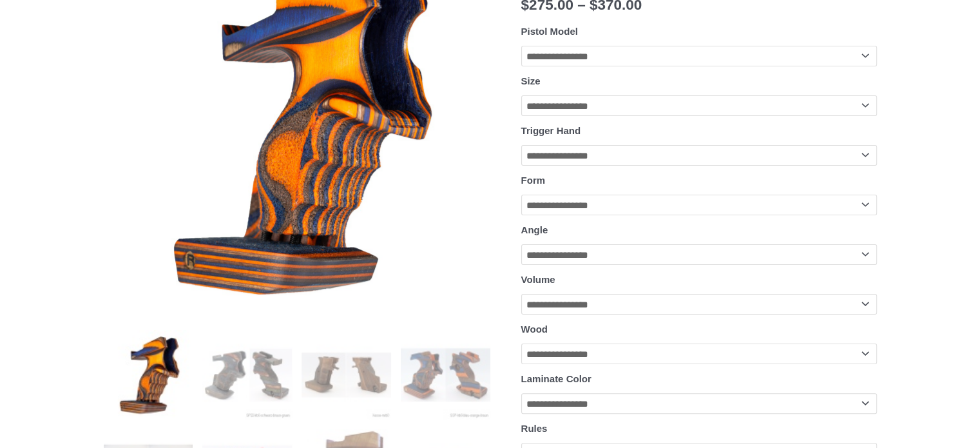  Describe the element at coordinates (535, 230) in the screenshot. I see `label: Angle` at that location.